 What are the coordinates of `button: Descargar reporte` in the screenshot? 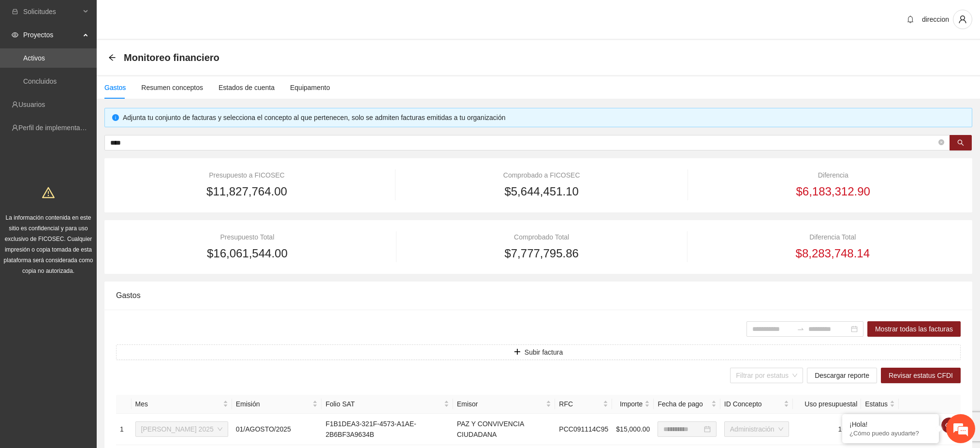 It's located at (841, 375).